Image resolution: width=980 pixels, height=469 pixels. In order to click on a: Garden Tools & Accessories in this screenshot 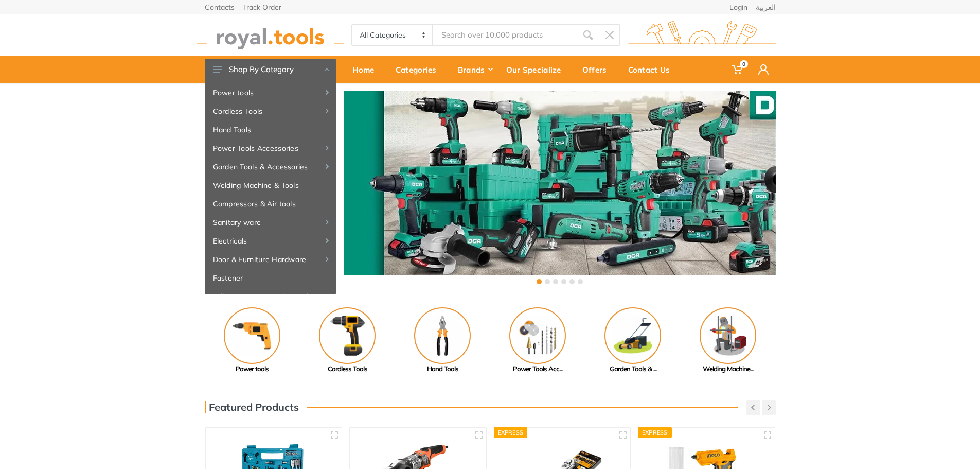, I will do `click(270, 167)`.